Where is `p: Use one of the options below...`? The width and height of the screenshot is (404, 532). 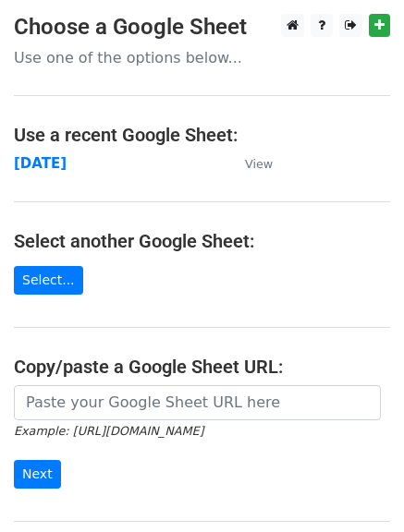 p: Use one of the options below... is located at coordinates (201, 57).